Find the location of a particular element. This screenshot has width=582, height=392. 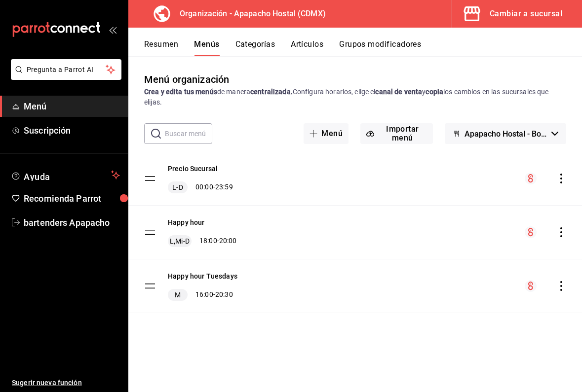

span: M is located at coordinates (178, 295).